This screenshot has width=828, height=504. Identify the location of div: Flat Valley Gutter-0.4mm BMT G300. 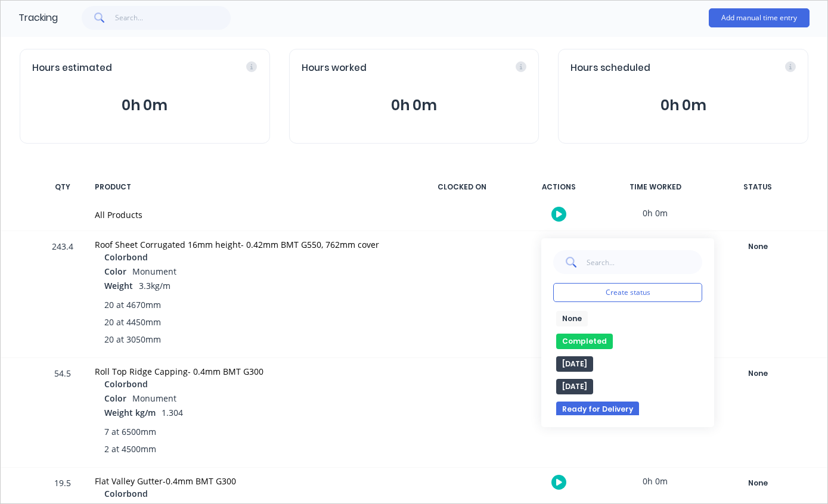
(249, 481).